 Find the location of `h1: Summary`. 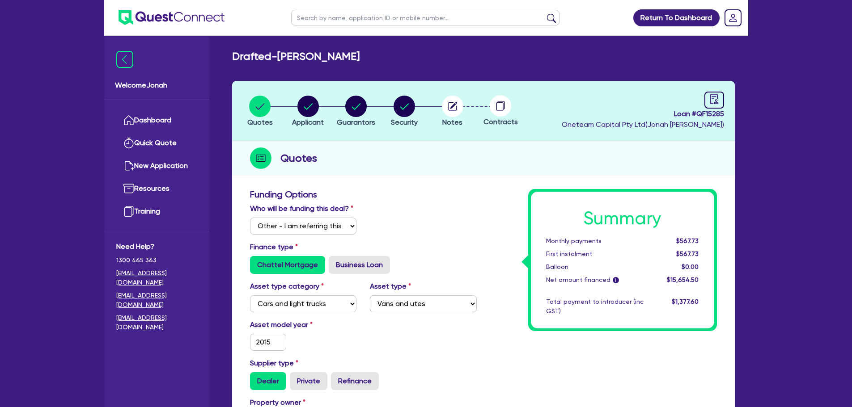

h1: Summary is located at coordinates (623, 219).